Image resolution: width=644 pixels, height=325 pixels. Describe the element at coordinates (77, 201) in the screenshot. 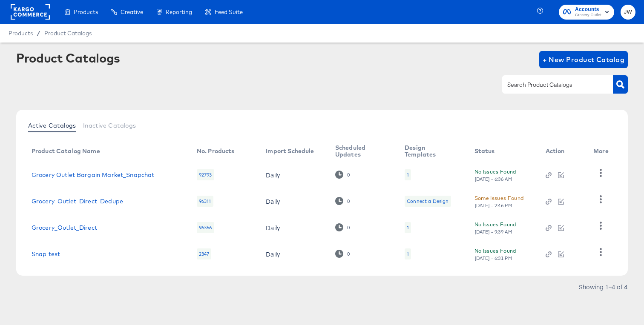

I see `a: Grocery_Outlet_Direct_Dedupe` at that location.